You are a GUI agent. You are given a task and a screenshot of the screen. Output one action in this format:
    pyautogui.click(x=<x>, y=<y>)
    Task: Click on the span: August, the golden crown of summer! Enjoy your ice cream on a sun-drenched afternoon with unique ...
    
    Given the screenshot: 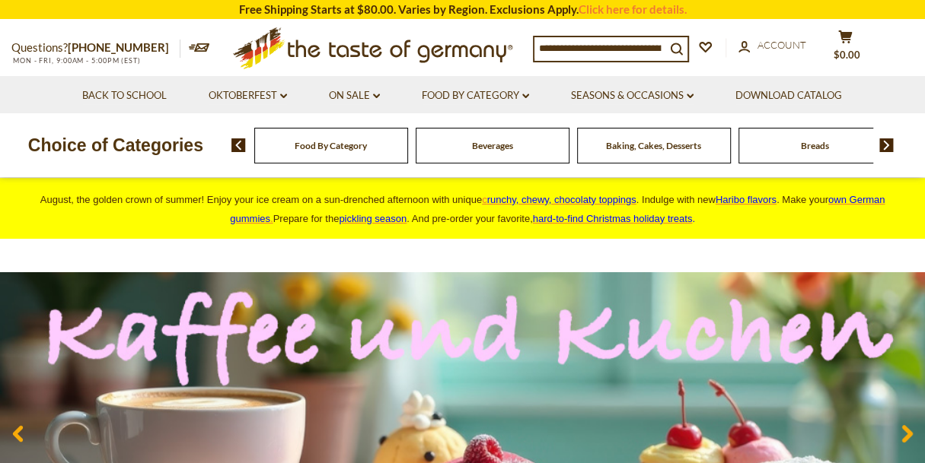 What is the action you would take?
    pyautogui.click(x=462, y=209)
    